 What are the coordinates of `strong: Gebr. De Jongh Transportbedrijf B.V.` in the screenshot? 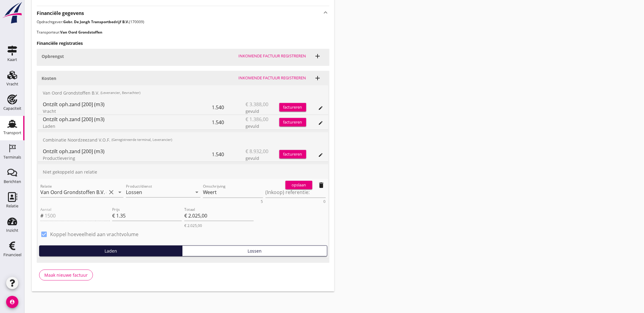 It's located at (96, 22).